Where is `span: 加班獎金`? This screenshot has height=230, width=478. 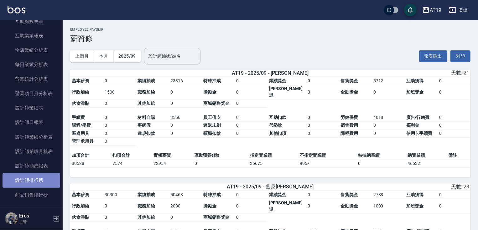
span: 加班獎金 is located at coordinates (415, 92).